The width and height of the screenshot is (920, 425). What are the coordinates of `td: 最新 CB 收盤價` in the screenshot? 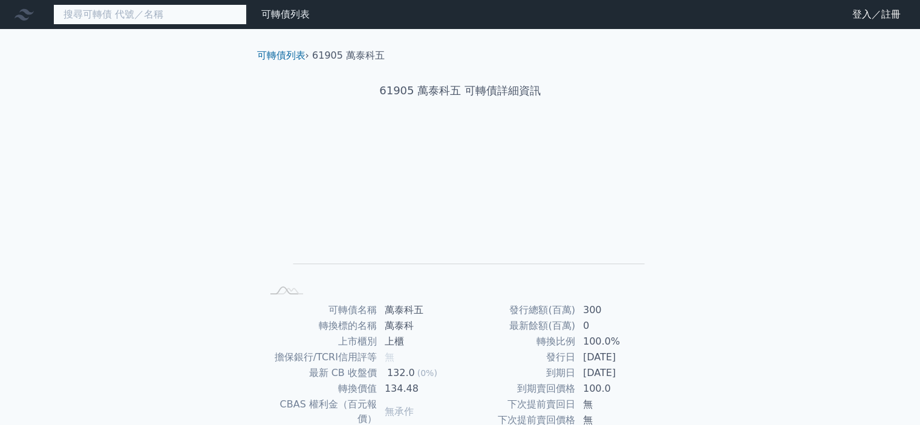 It's located at (319, 373).